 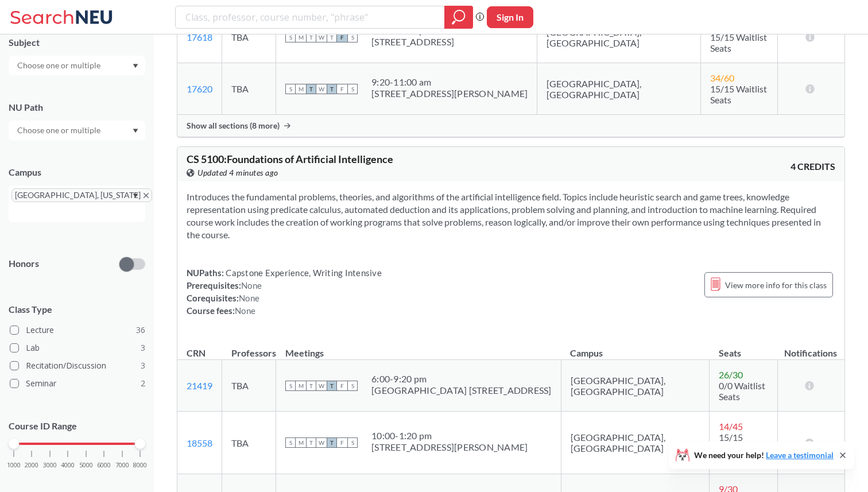 I want to click on button: Sign In, so click(x=510, y=17).